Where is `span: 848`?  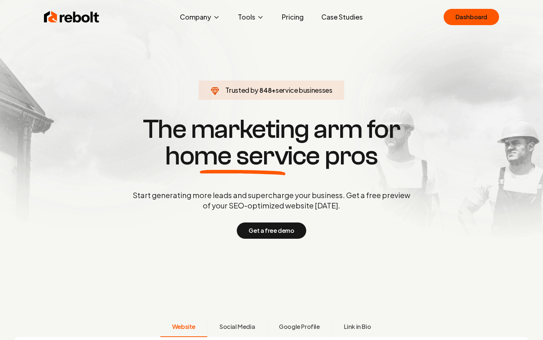 span: 848 is located at coordinates (265, 90).